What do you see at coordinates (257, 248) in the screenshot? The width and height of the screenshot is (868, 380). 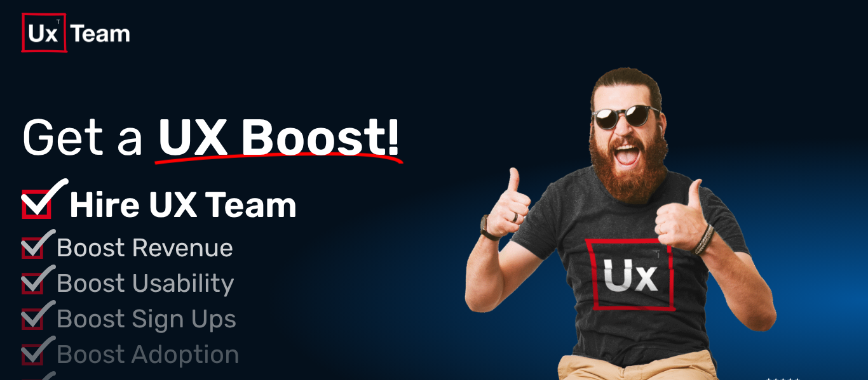 I see `p: Boost Revenue` at bounding box center [257, 248].